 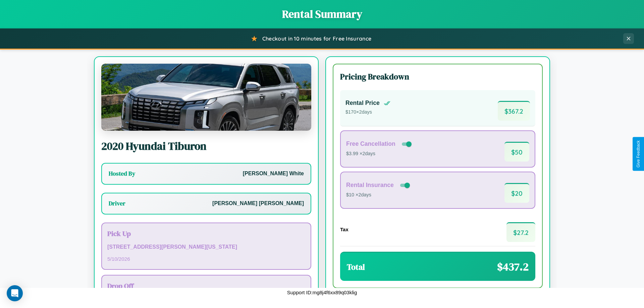 What do you see at coordinates (206, 285) in the screenshot?
I see `h3: Drop Off` at bounding box center [206, 285].